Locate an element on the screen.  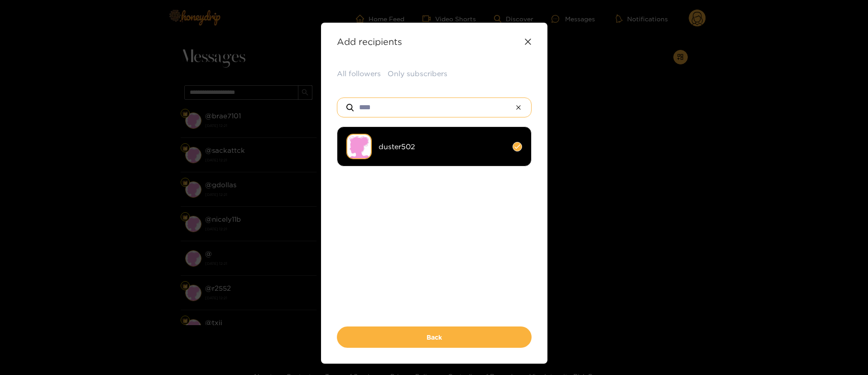
button: Back is located at coordinates (434, 336).